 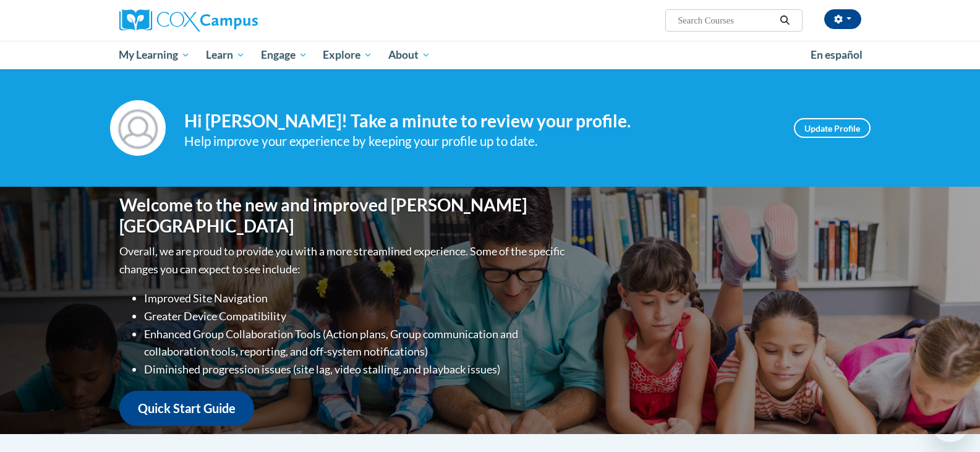 What do you see at coordinates (726, 20) in the screenshot?
I see `input: Search Courses` at bounding box center [726, 20].